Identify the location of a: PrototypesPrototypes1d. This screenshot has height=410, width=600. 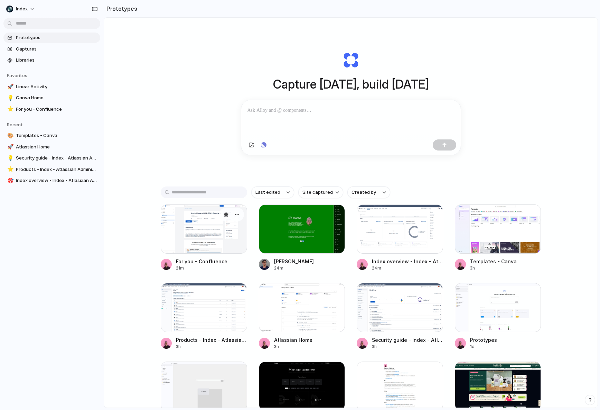
(498, 316).